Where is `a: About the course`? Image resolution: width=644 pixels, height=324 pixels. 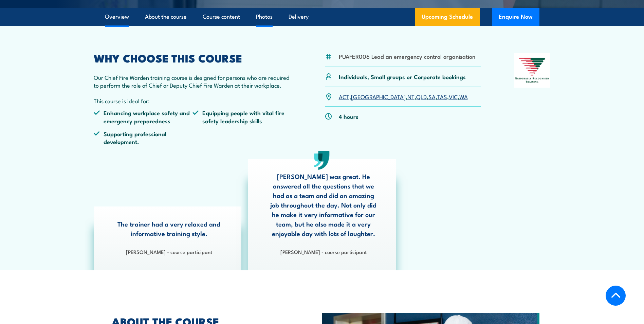
a: About the course is located at coordinates (166, 17).